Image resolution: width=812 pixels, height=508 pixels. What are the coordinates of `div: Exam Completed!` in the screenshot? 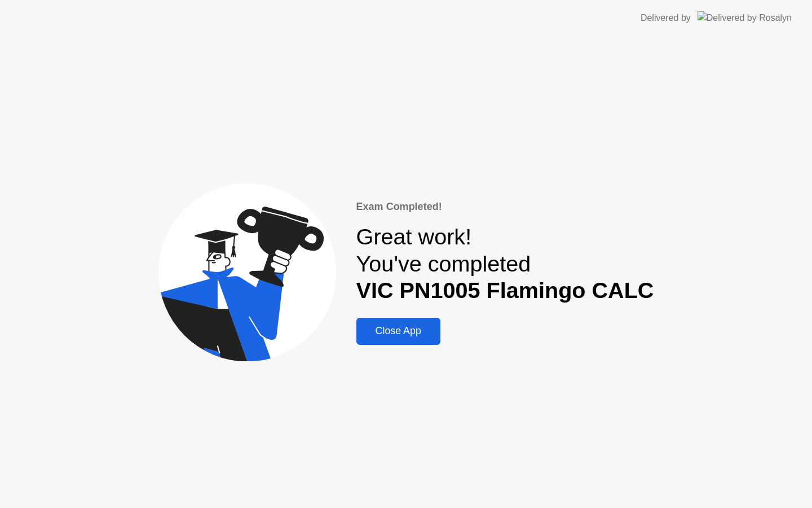 It's located at (506, 206).